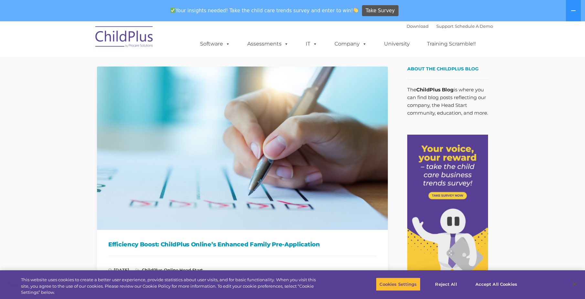  Describe the element at coordinates (380, 11) in the screenshot. I see `span: Take Survey` at that location.